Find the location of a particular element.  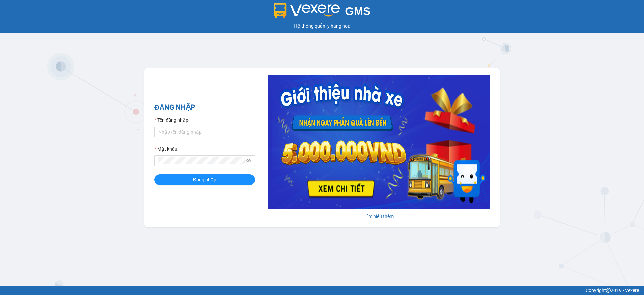

h2: ĐĂNG NHẬP is located at coordinates (205, 107).